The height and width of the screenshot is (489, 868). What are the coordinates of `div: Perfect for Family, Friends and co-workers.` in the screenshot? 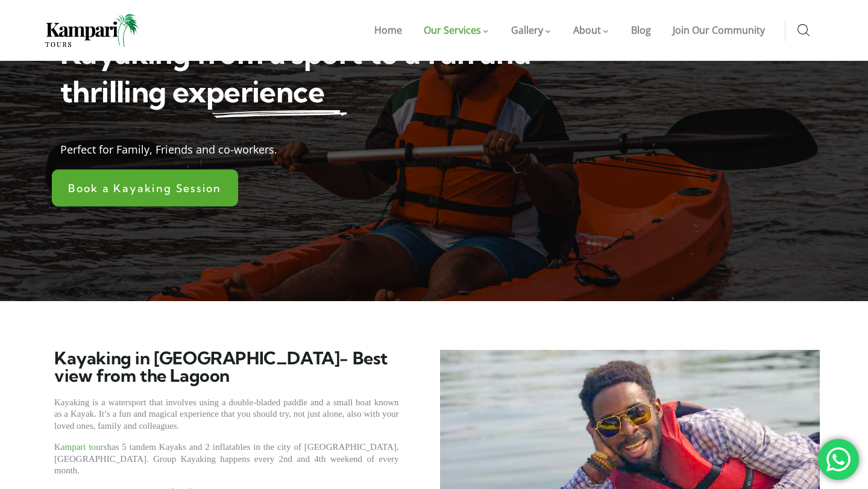 It's located at (301, 146).